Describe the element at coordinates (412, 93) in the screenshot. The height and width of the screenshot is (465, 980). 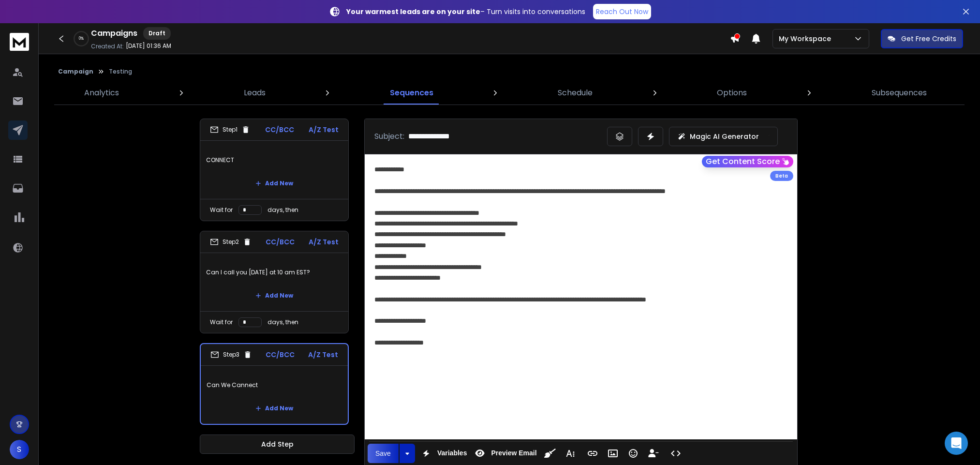
I see `p: Sequences` at that location.